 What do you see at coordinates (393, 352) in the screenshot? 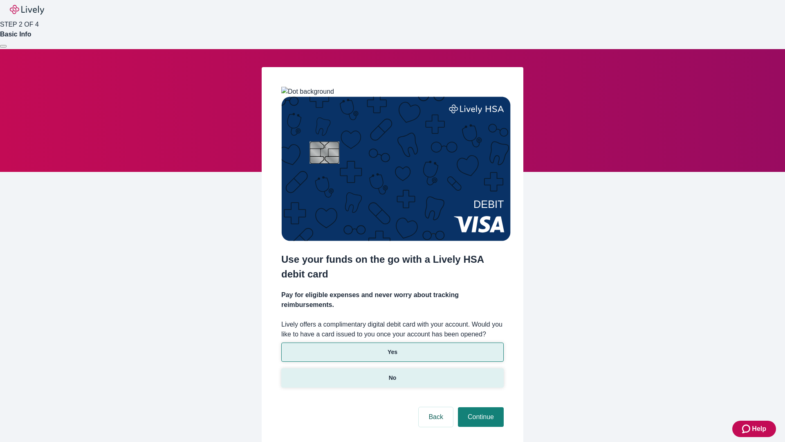
I see `p: Yes` at bounding box center [393, 352].